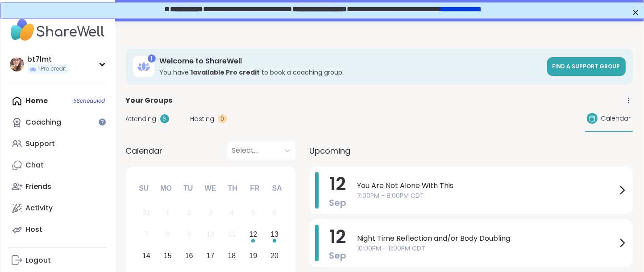 The height and width of the screenshot is (272, 644). I want to click on div: 16, so click(189, 256).